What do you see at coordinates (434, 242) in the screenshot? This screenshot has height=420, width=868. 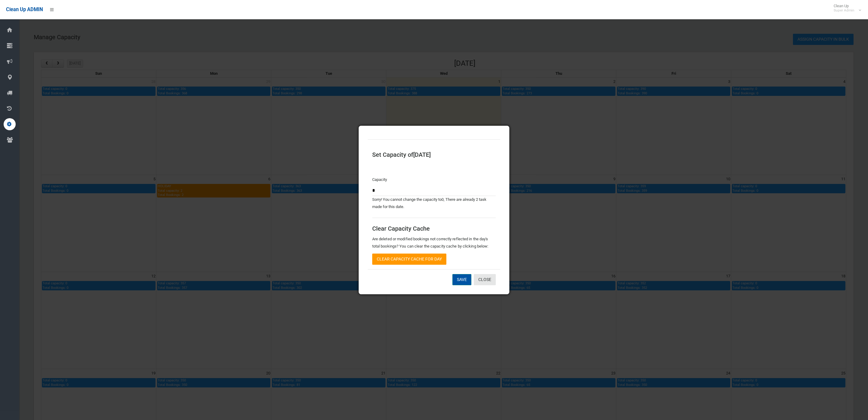 I see `p: Are deleted or modified bookings not correctly reflected in the day's total bookings? You can cle...` at bounding box center [434, 242].